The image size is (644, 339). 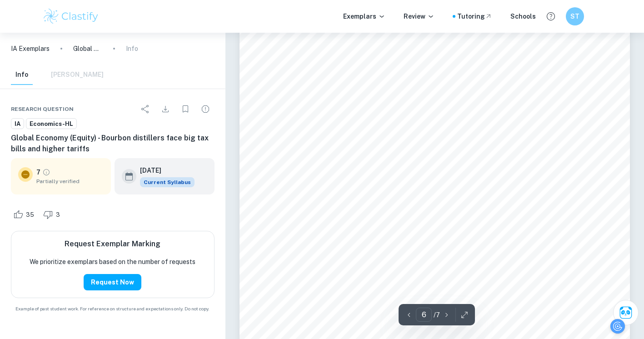 What do you see at coordinates (22, 75) in the screenshot?
I see `button: Info` at bounding box center [22, 75].